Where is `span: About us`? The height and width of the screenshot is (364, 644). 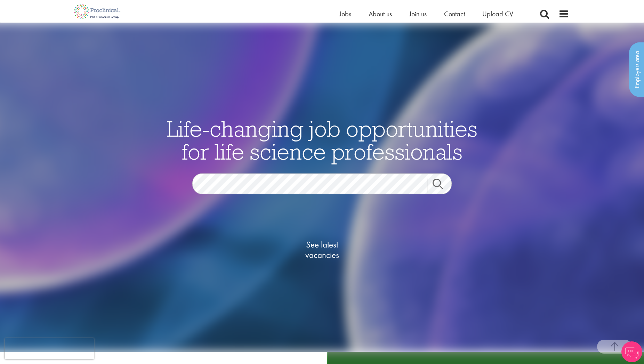 span: About us is located at coordinates (380, 14).